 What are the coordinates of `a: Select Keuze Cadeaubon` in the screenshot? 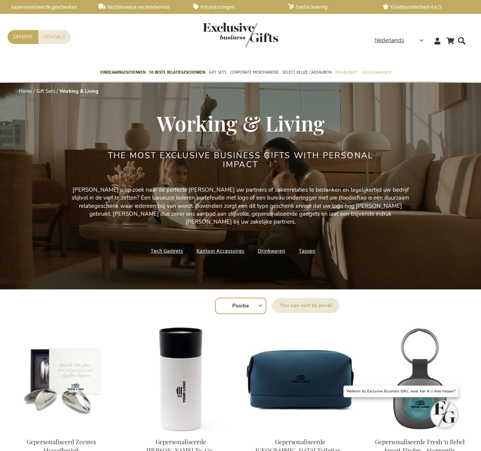 It's located at (307, 73).